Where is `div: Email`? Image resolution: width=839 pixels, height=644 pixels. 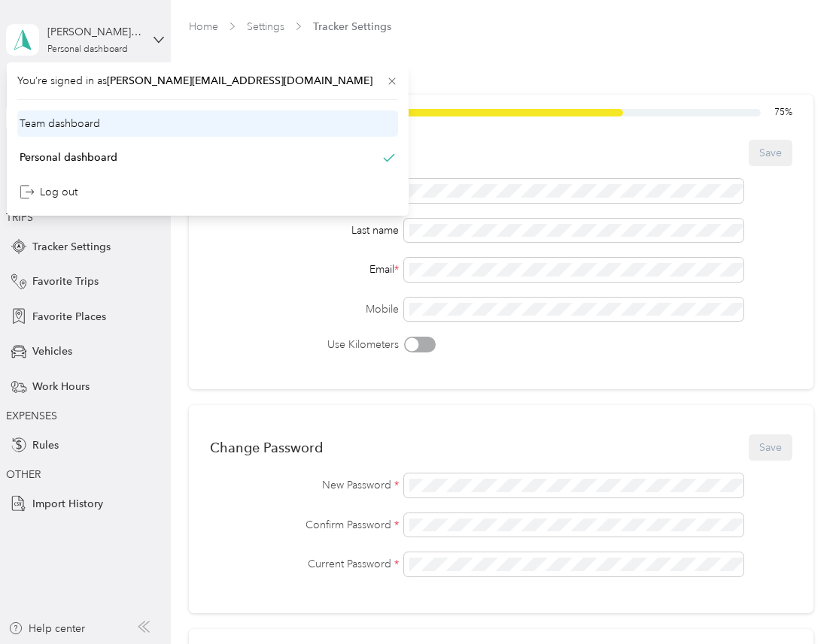
div: Email is located at coordinates (304, 269).